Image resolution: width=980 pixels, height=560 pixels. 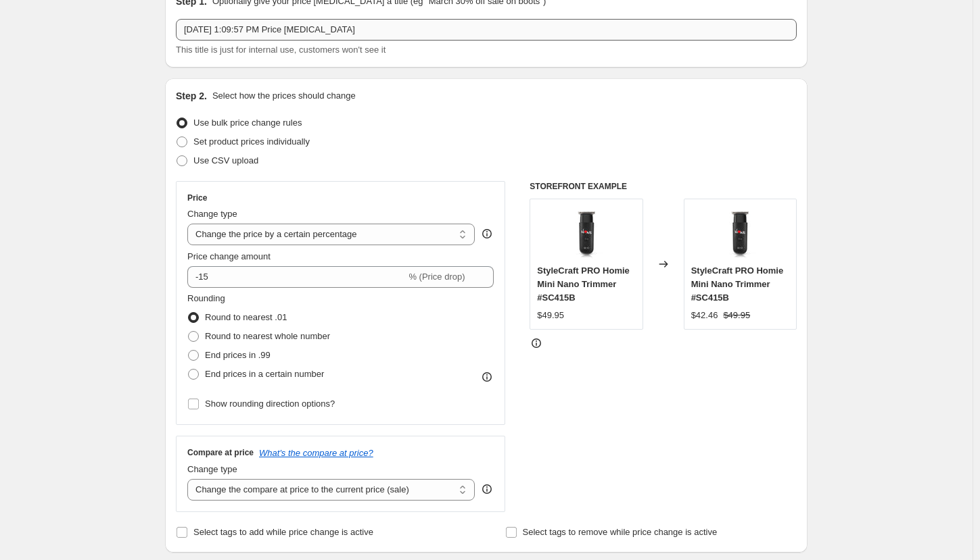 I want to click on input: -15, so click(x=296, y=277).